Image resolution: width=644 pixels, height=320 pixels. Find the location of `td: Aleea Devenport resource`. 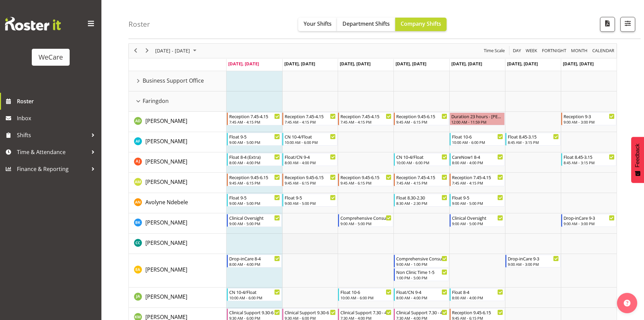

td: Aleea Devenport resource is located at coordinates (178, 122).